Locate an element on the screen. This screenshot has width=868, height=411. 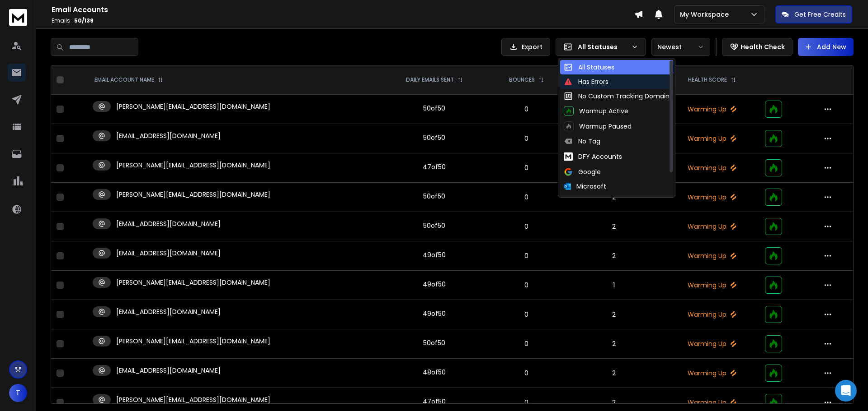
div: EMAIL ACCOUNT NAME is located at coordinates (129, 80).